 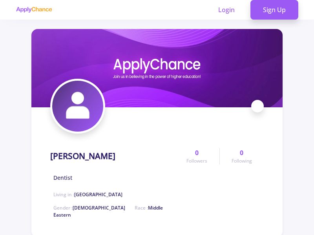 I want to click on img: Parsa Farzinavatar, so click(x=78, y=106).